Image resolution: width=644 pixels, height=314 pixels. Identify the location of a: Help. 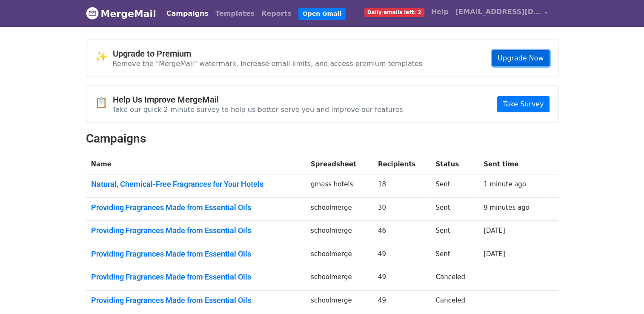
(440, 12).